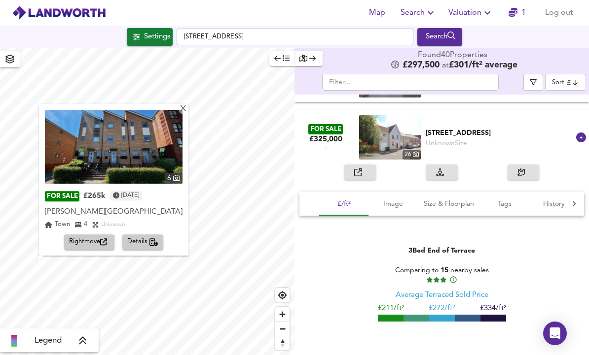 The height and width of the screenshot is (355, 589). Describe the element at coordinates (142, 243) in the screenshot. I see `span: Details` at that location.